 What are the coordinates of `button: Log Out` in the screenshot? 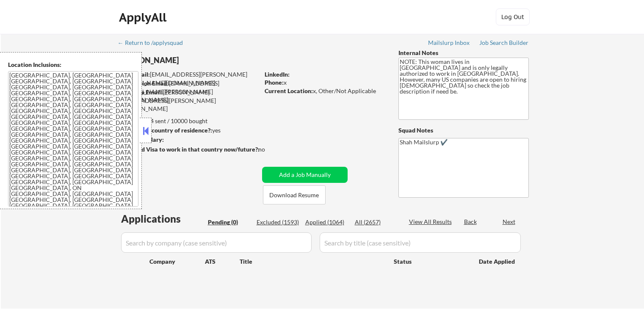 It's located at (513, 17).